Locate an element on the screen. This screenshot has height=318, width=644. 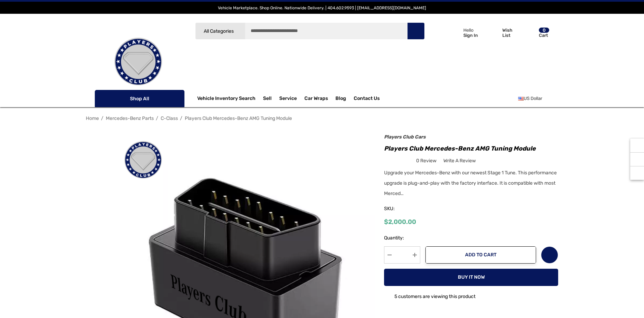
p: Cart is located at coordinates (544, 35).